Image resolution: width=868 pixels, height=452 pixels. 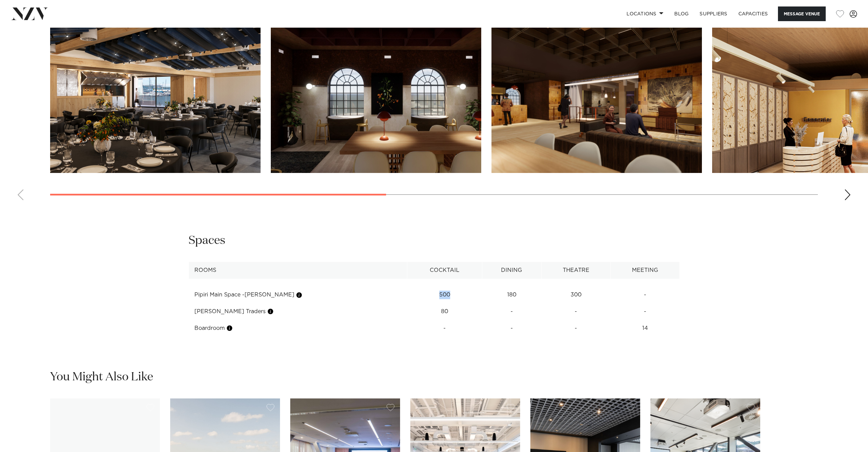 I want to click on a: Capacities, so click(x=753, y=13).